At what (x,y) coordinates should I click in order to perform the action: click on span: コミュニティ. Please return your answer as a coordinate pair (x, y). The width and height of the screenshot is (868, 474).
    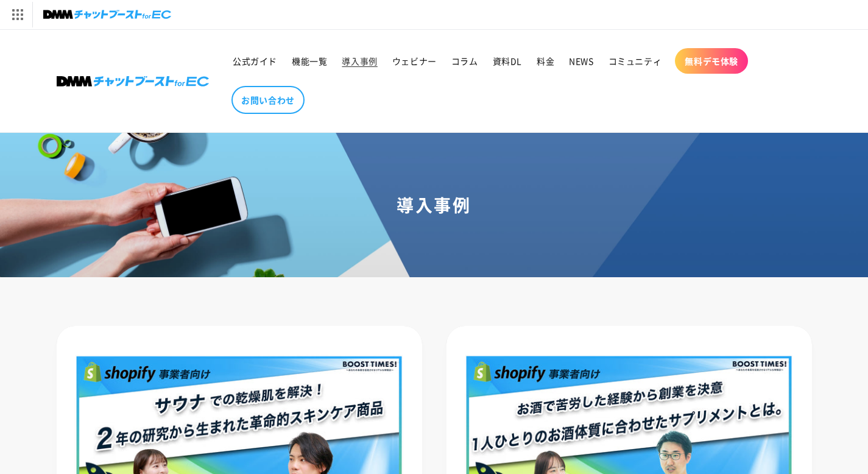
    Looking at the image, I should click on (636, 61).